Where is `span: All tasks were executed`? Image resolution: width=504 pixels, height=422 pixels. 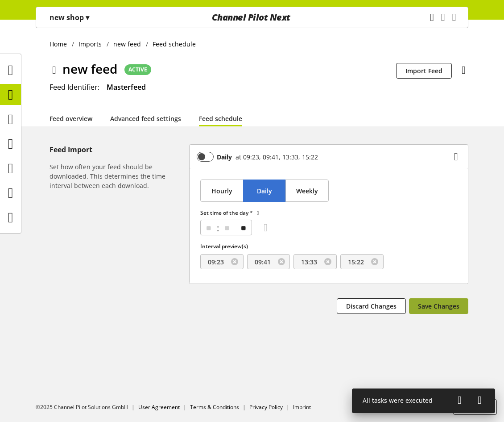 span: All tasks were executed is located at coordinates (398, 400).